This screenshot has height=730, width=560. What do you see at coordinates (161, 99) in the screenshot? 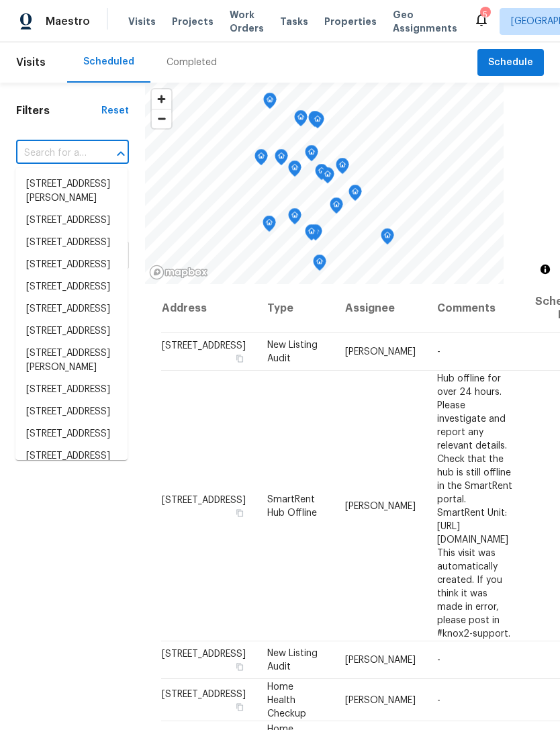
I see `button: Zoom in` at bounding box center [161, 99].